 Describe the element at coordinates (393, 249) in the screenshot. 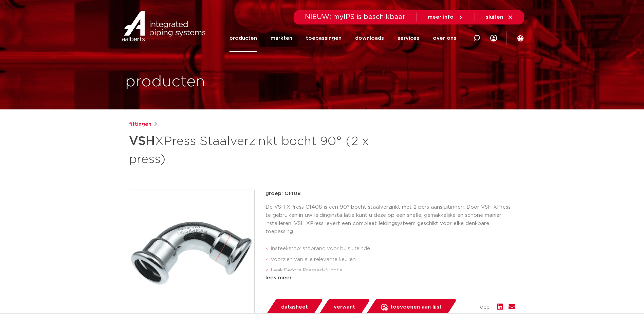

I see `li: insteekstop: stoprand voor buisuiteinde` at that location.